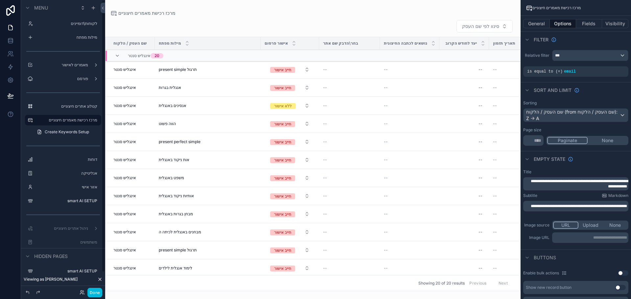 Image resolution: width=631 pixels, height=299 pixels. What do you see at coordinates (176, 214) in the screenshot?
I see `span: מבחן בגרות באנגלית` at bounding box center [176, 214].